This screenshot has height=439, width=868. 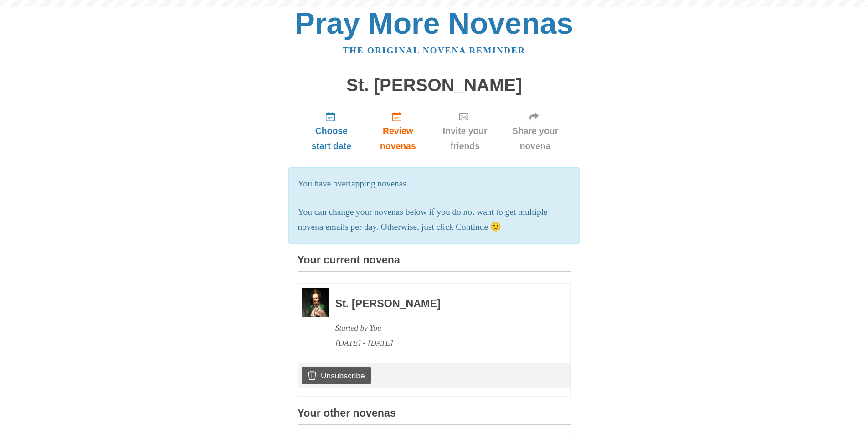 I want to click on span: Review novenas, so click(x=398, y=139).